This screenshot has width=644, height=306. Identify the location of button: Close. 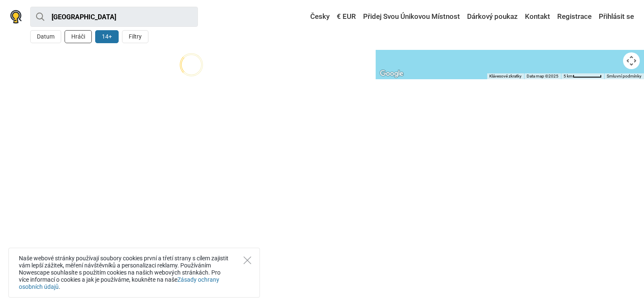
(247, 260).